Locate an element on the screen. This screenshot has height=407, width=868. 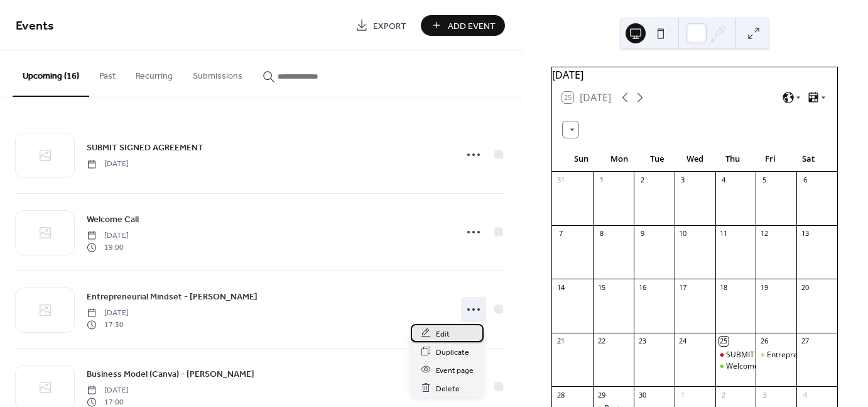
div: 22 is located at coordinates (601, 341).